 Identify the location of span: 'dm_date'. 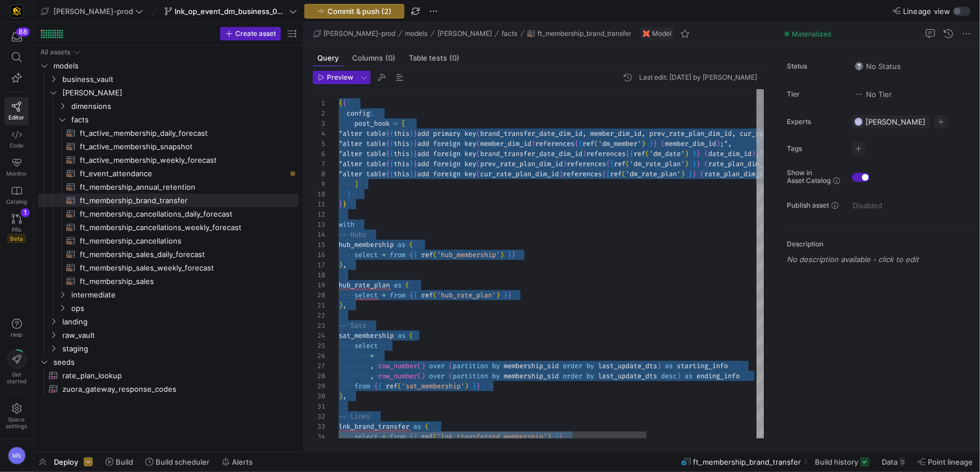
(667, 154).